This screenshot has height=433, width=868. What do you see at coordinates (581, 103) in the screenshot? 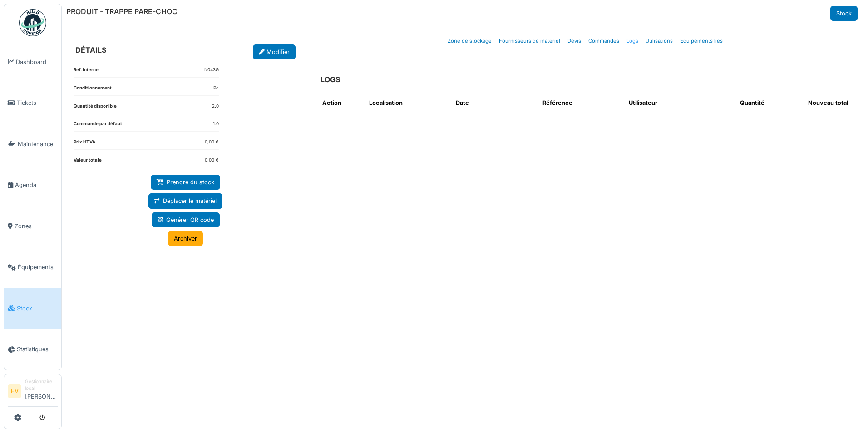
I see `th: Référence` at bounding box center [581, 103].